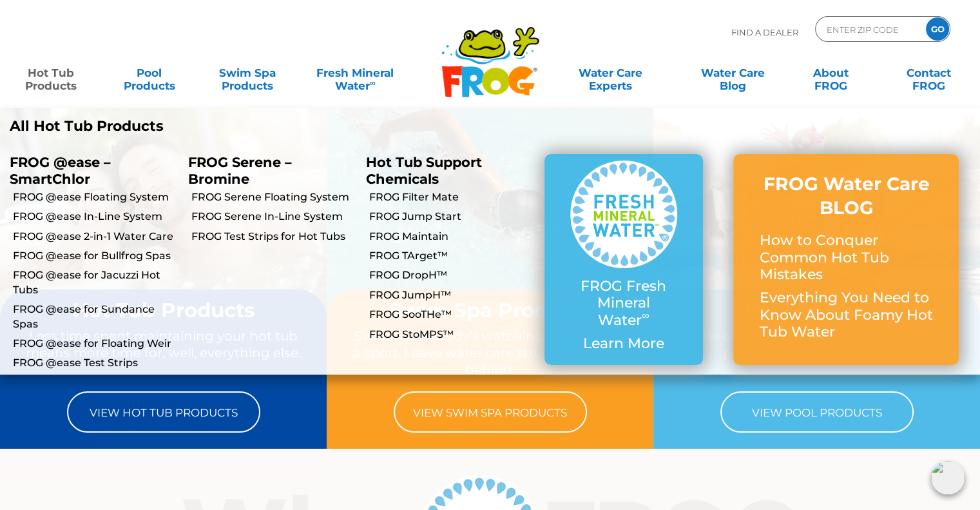 The height and width of the screenshot is (510, 980). I want to click on a: FROG @ease In-Line System, so click(95, 217).